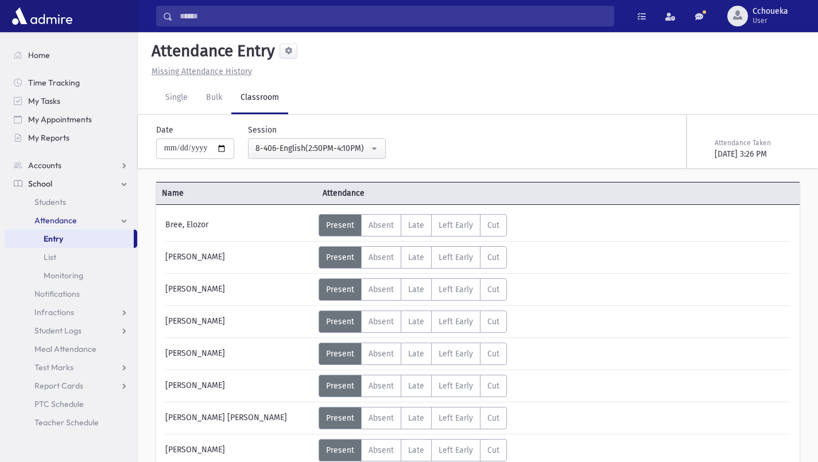 The image size is (818, 462). Describe the element at coordinates (317, 149) in the screenshot. I see `button: 8-406-English(2:50PM-4:10PM)` at that location.